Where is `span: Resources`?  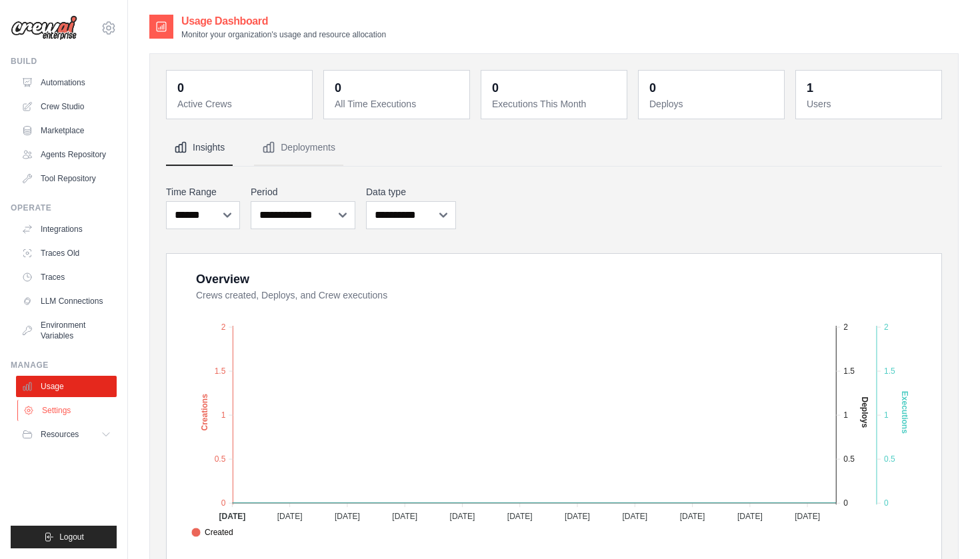
span: Resources is located at coordinates (60, 434).